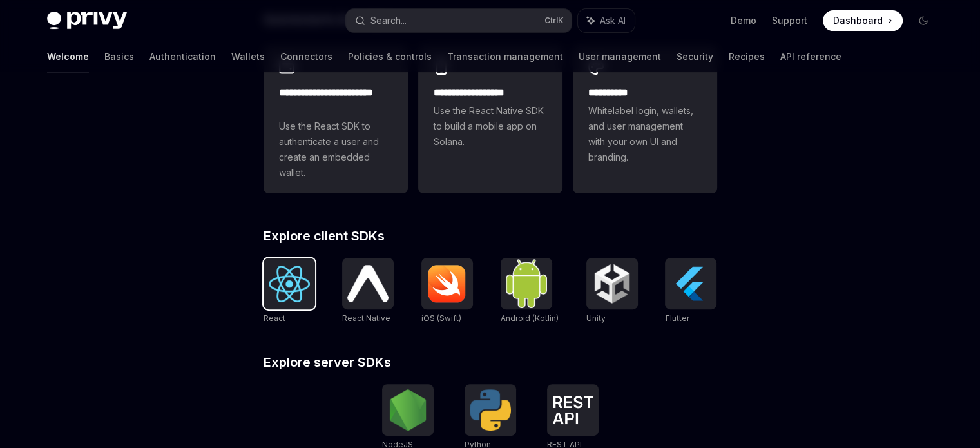  Describe the element at coordinates (746, 56) in the screenshot. I see `a: Recipes` at that location.